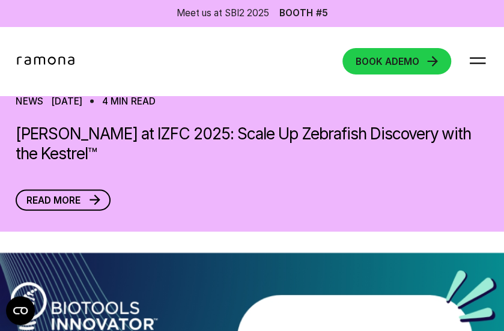  I want to click on a: home, so click(47, 61).